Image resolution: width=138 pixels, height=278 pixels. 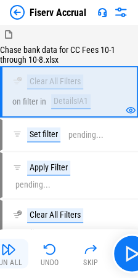 I want to click on img: Support, so click(x=102, y=12).